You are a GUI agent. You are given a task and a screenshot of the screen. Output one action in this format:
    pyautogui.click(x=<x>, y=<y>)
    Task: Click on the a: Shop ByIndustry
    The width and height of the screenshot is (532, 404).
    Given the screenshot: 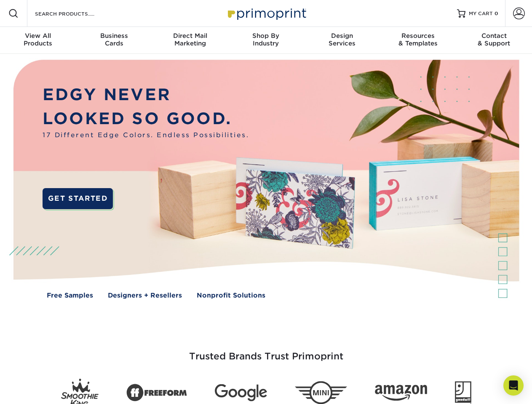 What is the action you would take?
    pyautogui.click(x=266, y=40)
    